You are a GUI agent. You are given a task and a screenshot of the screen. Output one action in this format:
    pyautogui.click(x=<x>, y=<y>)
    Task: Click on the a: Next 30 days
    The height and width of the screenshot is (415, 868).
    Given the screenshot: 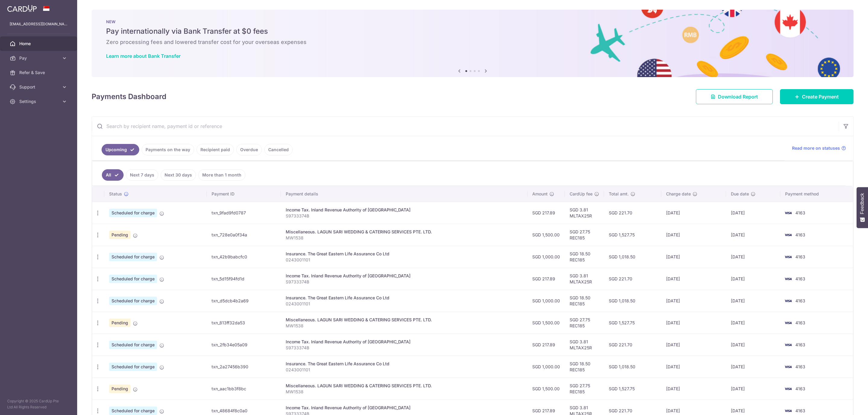 What is the action you would take?
    pyautogui.click(x=178, y=175)
    